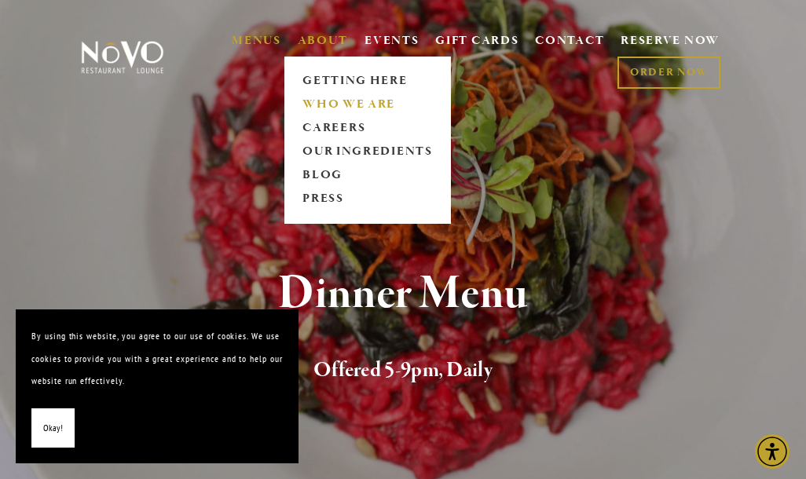 The width and height of the screenshot is (806, 479). Describe the element at coordinates (368, 199) in the screenshot. I see `a: PRESS` at that location.